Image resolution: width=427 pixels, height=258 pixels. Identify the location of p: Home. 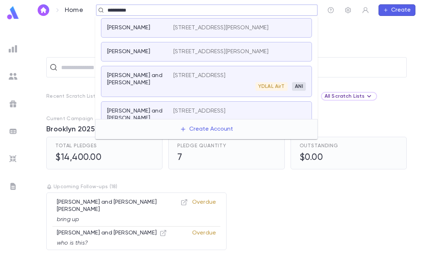
(74, 10).